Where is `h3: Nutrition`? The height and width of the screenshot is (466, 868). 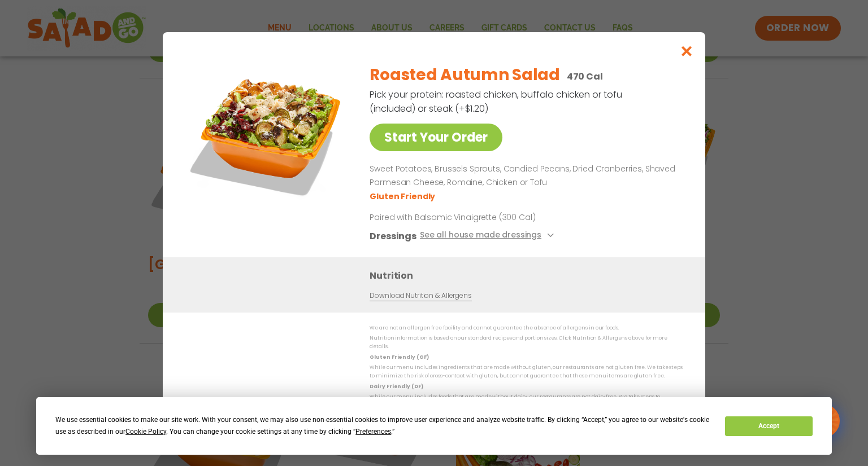
h3: Nutrition is located at coordinates (528, 275).